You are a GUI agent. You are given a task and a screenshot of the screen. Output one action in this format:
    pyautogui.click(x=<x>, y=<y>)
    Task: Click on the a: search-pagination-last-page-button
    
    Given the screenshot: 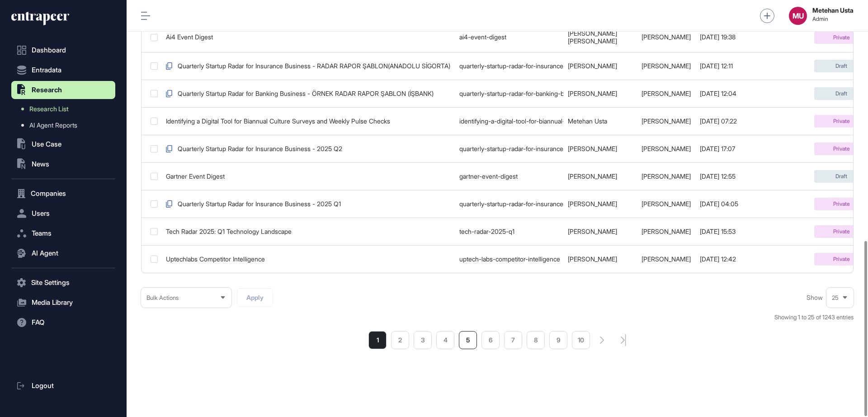 What is the action you would take?
    pyautogui.click(x=624, y=341)
    